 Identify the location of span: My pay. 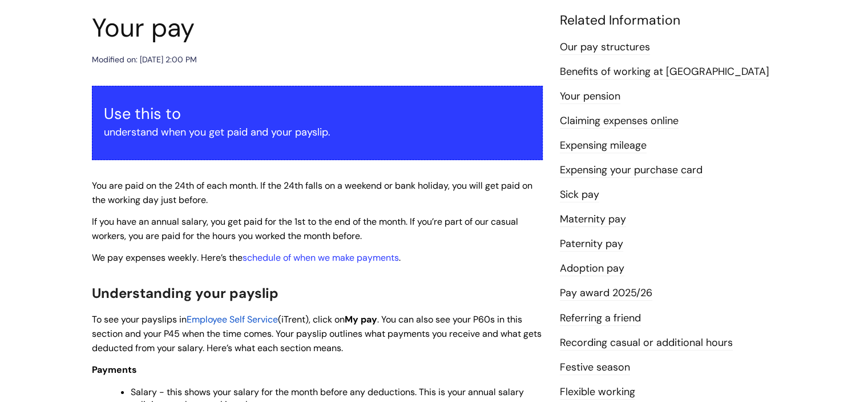
(361, 319).